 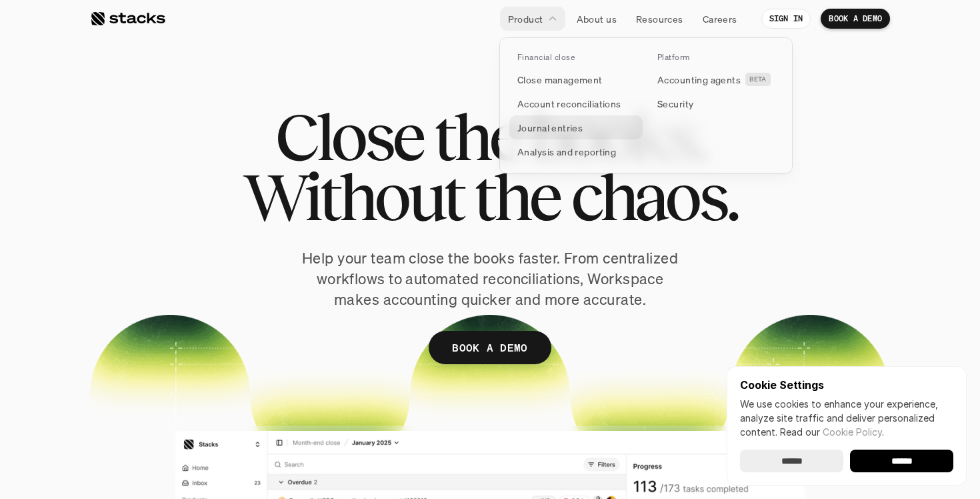 What do you see at coordinates (566, 151) in the screenshot?
I see `p: Analysis and reporting` at bounding box center [566, 151].